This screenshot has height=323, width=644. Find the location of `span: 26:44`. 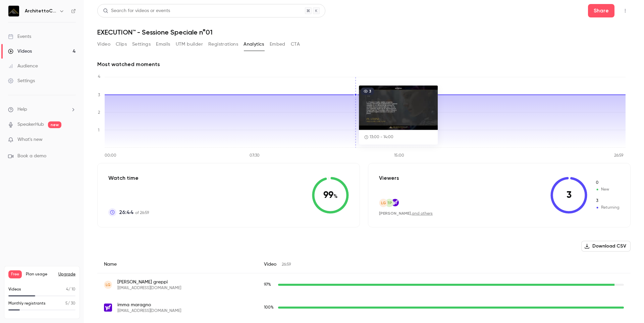

span: 26:44 is located at coordinates (127, 212).